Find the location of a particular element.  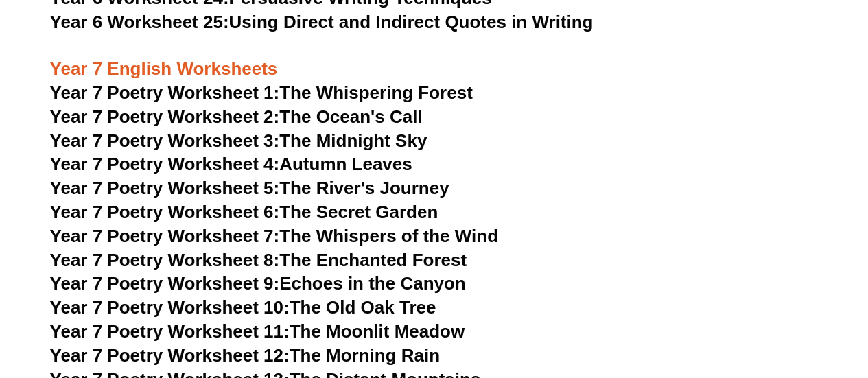

span: Year 7 Poetry Worksheet 1: is located at coordinates (165, 93).